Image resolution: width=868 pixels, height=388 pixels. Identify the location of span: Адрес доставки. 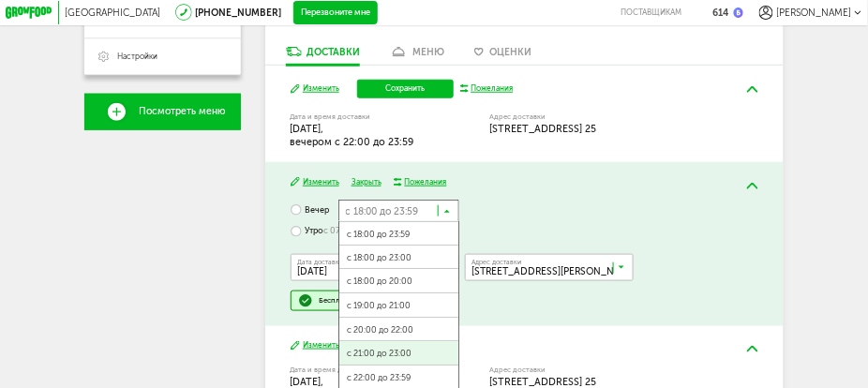
(495, 261).